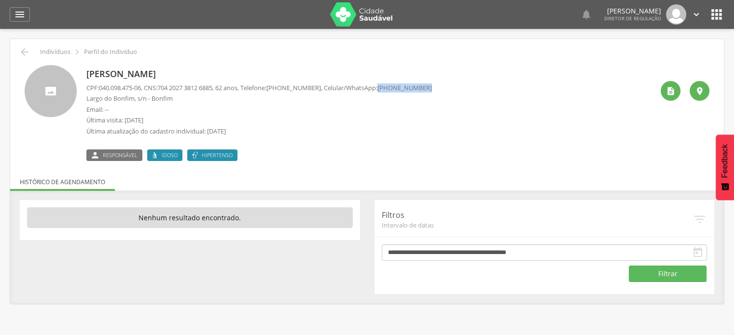 Image resolution: width=734 pixels, height=335 pixels. Describe the element at coordinates (217, 155) in the screenshot. I see `span: Hipertenso` at that location.